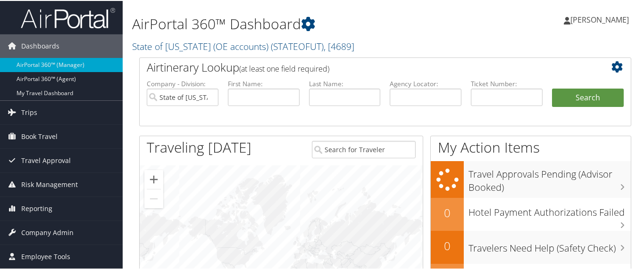  What do you see at coordinates (531, 214) in the screenshot?
I see `a: 0Hotel Payment Authorizations Failed` at bounding box center [531, 214].